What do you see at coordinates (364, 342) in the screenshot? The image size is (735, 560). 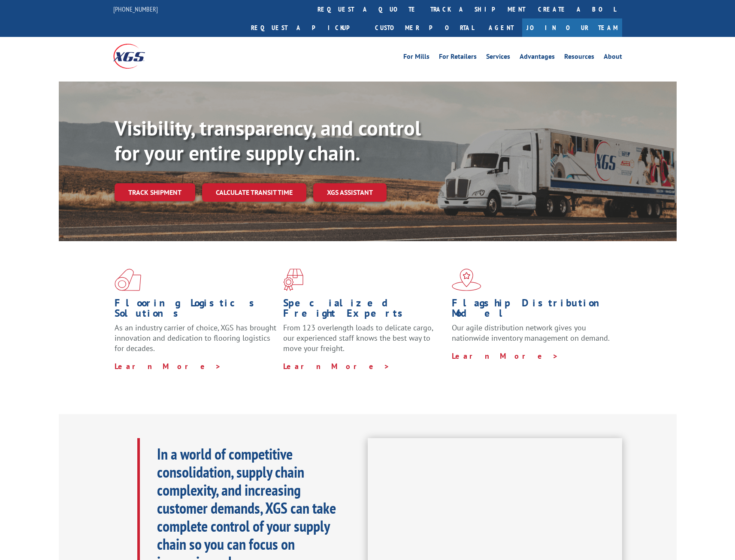 I see `p: From 123 overlength loads to delicate cargo, our experienced staff knows the best way to move you...` at bounding box center [364, 342].